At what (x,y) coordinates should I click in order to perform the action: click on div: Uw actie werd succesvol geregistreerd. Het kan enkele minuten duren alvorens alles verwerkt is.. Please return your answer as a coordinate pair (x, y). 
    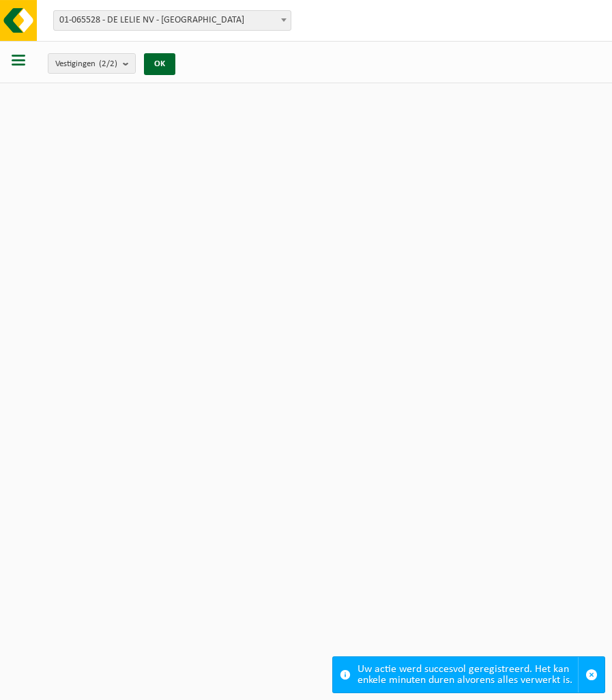
    Looking at the image, I should click on (467, 675).